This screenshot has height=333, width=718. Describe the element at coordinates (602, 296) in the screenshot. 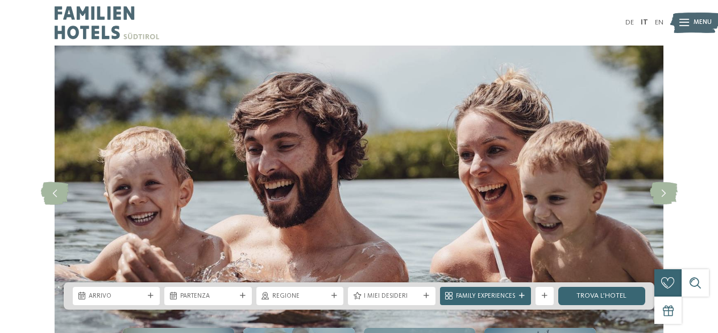

I see `a: trova l’hotel` at that location.